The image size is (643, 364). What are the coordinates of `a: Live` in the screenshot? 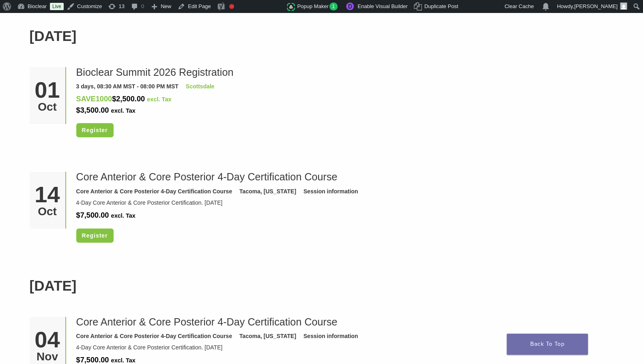 It's located at (57, 7).